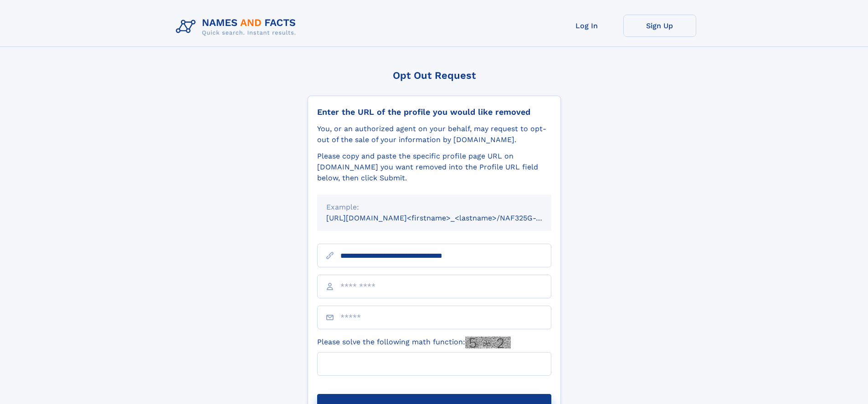 This screenshot has height=404, width=868. I want to click on div: Enter the URL of the profile you would like removed, so click(434, 112).